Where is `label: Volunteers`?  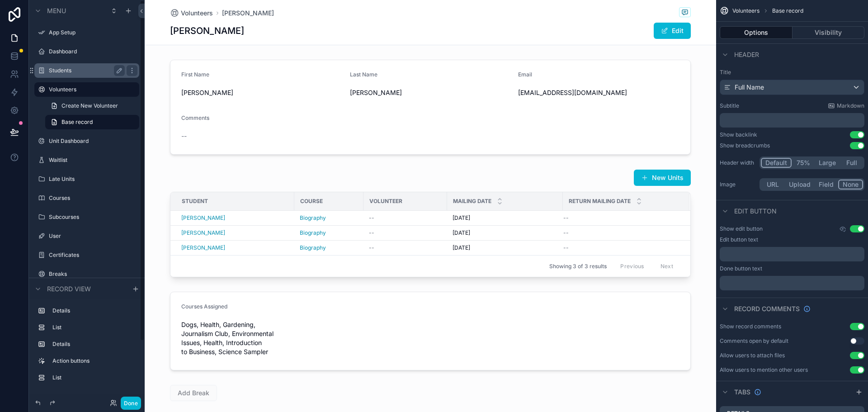 label: Volunteers is located at coordinates (91, 89).